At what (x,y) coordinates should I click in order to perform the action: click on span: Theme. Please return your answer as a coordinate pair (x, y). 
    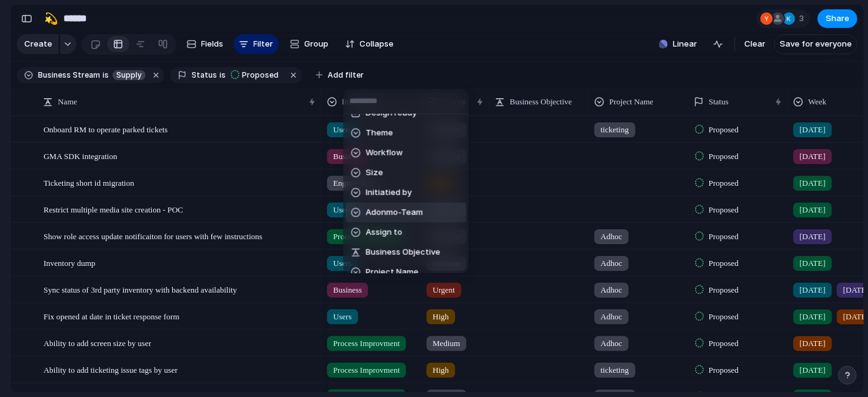
    Looking at the image, I should click on (379, 133).